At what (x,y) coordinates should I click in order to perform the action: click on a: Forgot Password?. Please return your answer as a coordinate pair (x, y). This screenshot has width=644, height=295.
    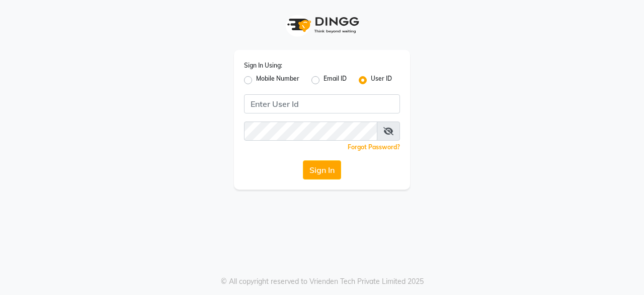
    Looking at the image, I should click on (374, 146).